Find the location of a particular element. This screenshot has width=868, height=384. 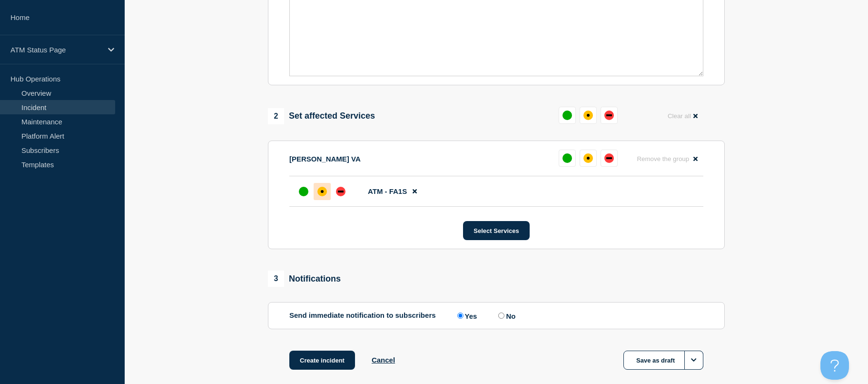

span: Remove the group is located at coordinates (663, 158).